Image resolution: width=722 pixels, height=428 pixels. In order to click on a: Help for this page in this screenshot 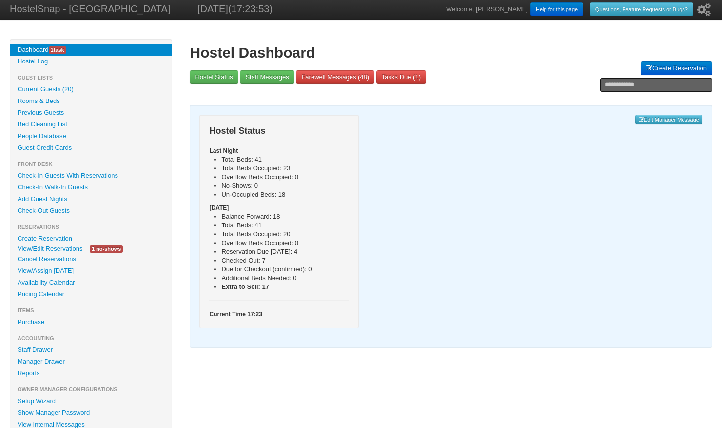, I will do `click(557, 9)`.